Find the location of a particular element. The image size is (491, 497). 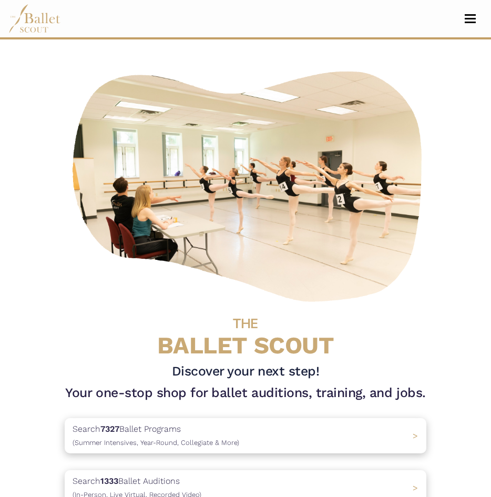

span: (Summer Intensives, Year-Round, Collegiate & More) is located at coordinates (156, 442).